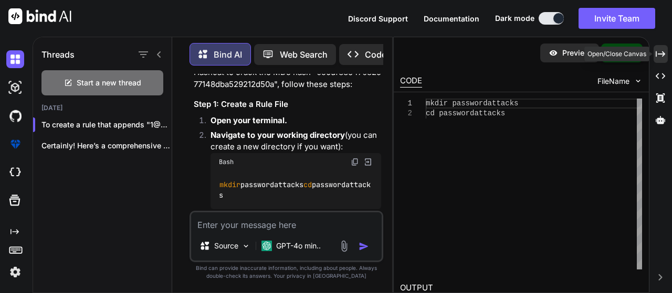 This screenshot has width=672, height=293. Describe the element at coordinates (576, 53) in the screenshot. I see `p: Preview` at that location.